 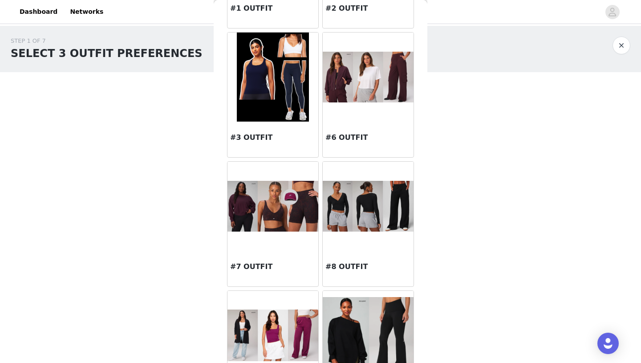 What do you see at coordinates (86, 12) in the screenshot?
I see `a: Networks` at bounding box center [86, 12].